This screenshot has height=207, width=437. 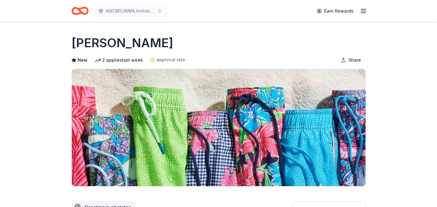 What do you see at coordinates (351, 60) in the screenshot?
I see `button: Share` at bounding box center [351, 60].